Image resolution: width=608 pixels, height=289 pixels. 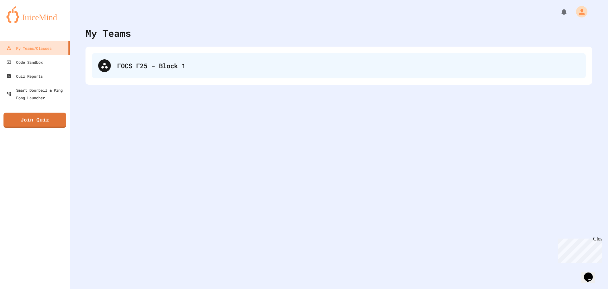 I want to click on div: My Teams/Classes, so click(x=29, y=48).